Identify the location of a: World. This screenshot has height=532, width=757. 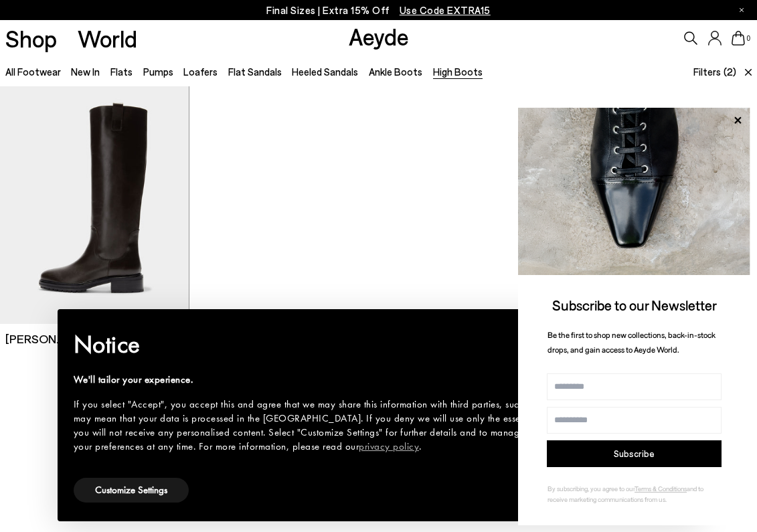
(107, 38).